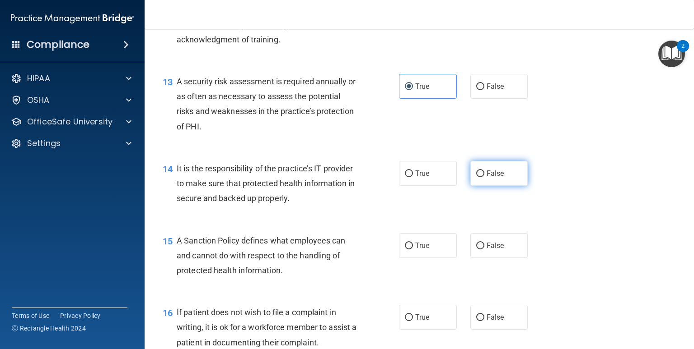 Image resolution: width=694 pixels, height=349 pixels. I want to click on a: OSHA, so click(71, 100).